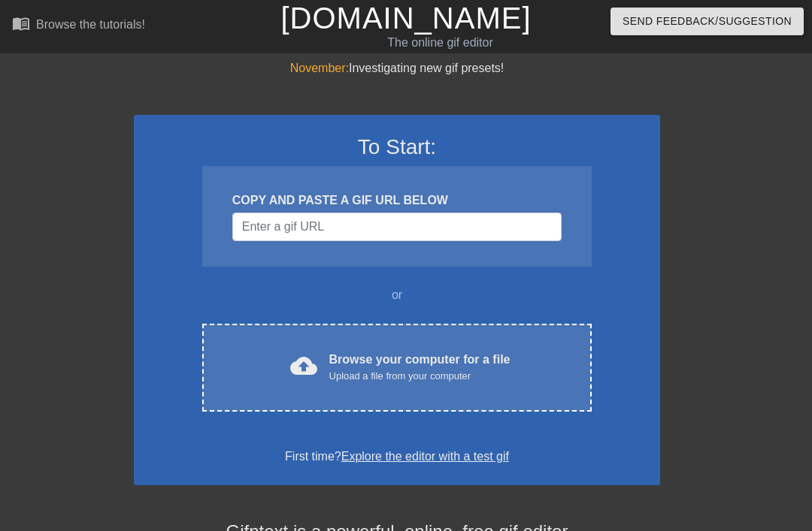 The width and height of the screenshot is (812, 531). Describe the element at coordinates (91, 24) in the screenshot. I see `div: Browse the tutorials!` at that location.